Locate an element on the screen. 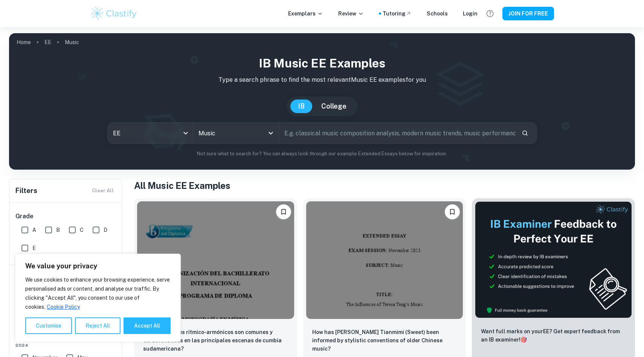  p: Review is located at coordinates (351, 14).